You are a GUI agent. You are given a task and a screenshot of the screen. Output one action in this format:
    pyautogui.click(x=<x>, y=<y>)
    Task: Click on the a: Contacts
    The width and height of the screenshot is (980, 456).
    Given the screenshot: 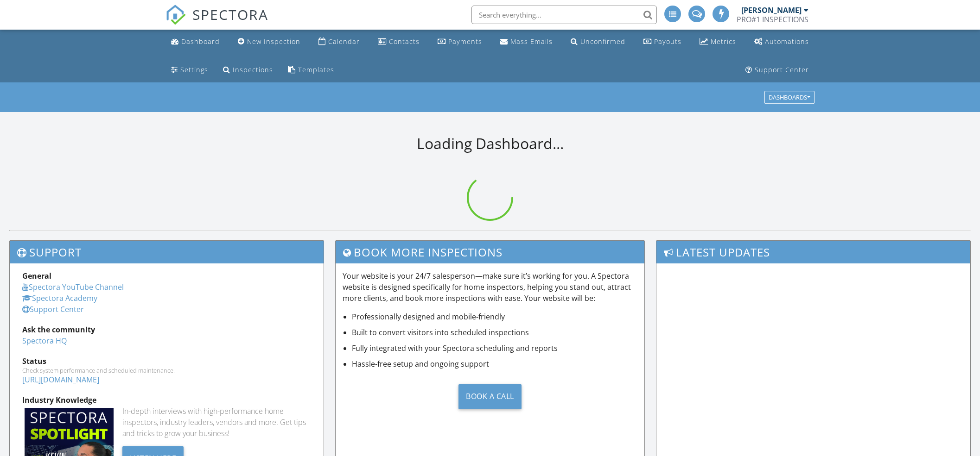 What is the action you would take?
    pyautogui.click(x=398, y=42)
    